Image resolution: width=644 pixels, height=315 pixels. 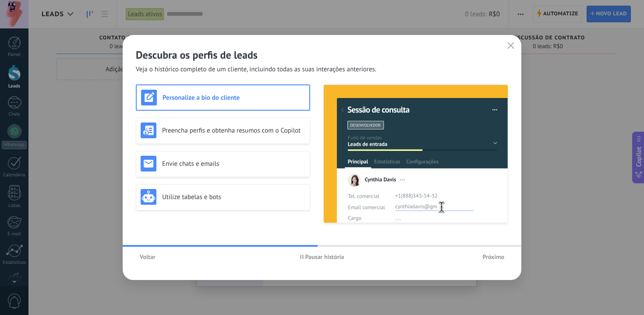 I want to click on span: Voltar, so click(x=148, y=257).